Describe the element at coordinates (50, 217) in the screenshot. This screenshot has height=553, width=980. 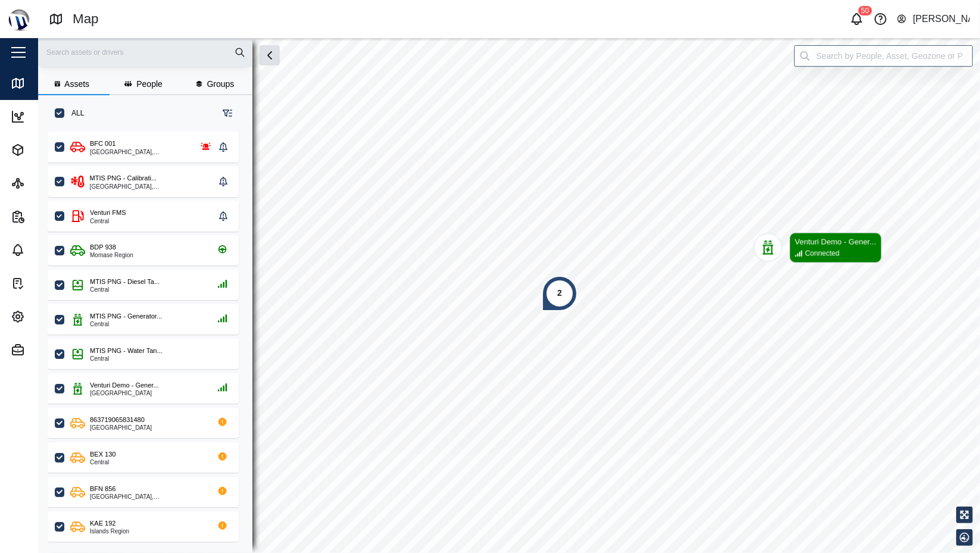
I see `div: Reports` at that location.